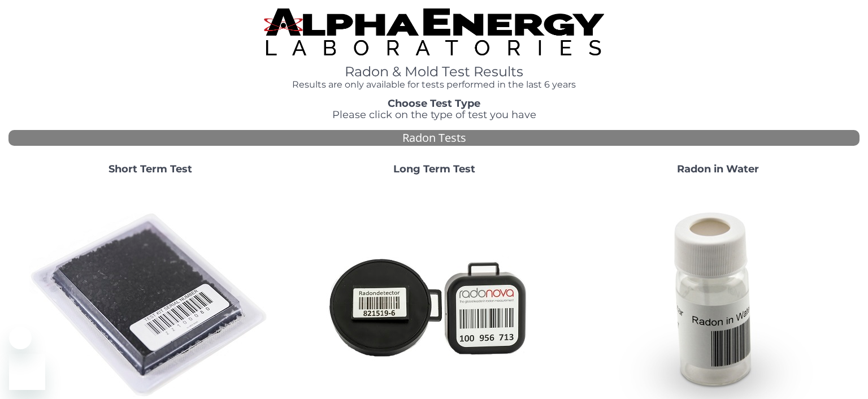 The height and width of the screenshot is (399, 868). What do you see at coordinates (434, 104) in the screenshot?
I see `strong: Choose Test Type` at bounding box center [434, 104].